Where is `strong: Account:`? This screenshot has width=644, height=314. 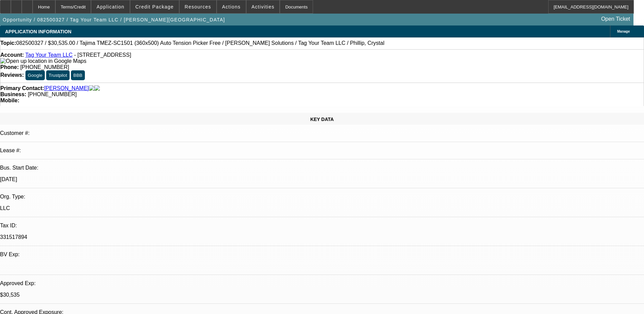
strong: Account: is located at coordinates (12, 55).